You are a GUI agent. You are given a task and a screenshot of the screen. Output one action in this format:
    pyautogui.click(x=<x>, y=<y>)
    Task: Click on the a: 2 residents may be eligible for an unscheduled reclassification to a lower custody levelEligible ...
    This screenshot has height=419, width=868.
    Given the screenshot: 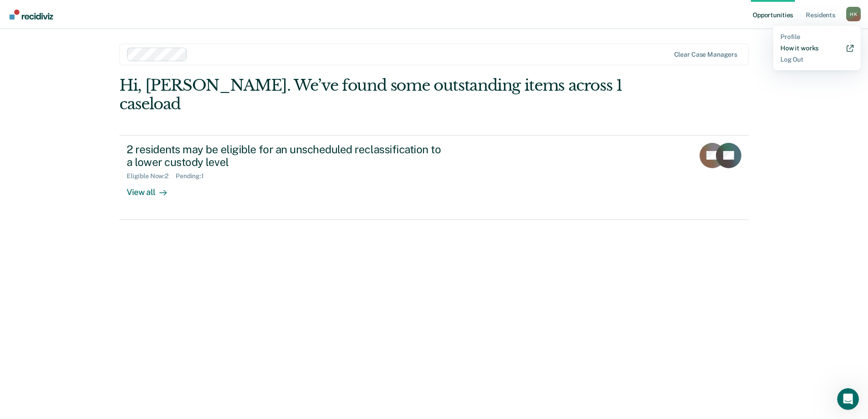 What is the action you would take?
    pyautogui.click(x=434, y=177)
    